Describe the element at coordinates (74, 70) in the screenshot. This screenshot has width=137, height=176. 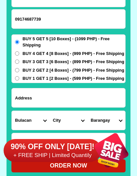
I see `span: BUY 2 GET 2 [4 Boxes] - (799 PHP) - Free Shipping` at that location.